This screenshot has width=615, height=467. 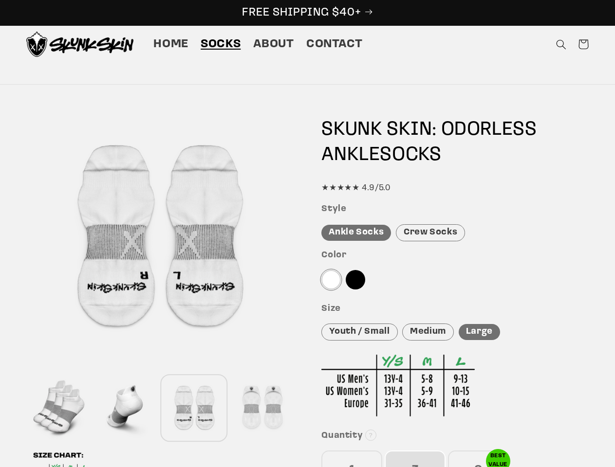 What do you see at coordinates (80, 44) in the screenshot?
I see `img: Skunk Skin Anti-Odor Socks.` at bounding box center [80, 44].